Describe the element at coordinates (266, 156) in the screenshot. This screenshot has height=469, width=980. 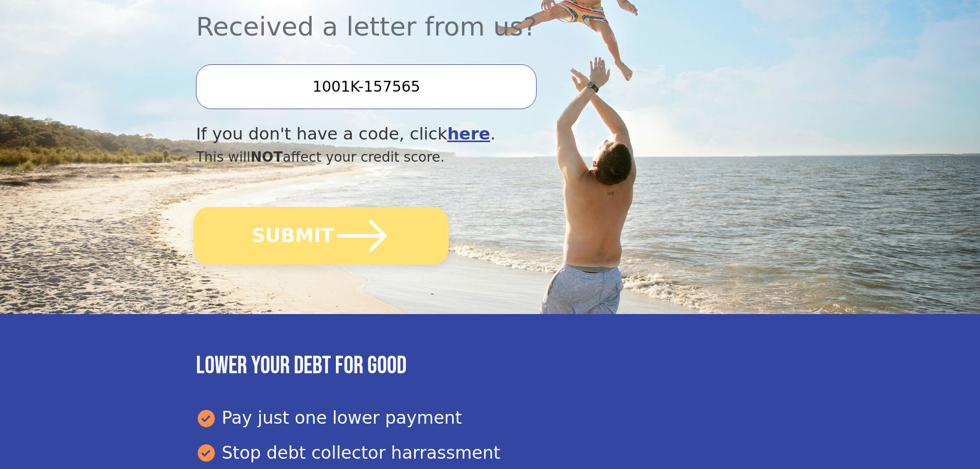
I see `span: NOT` at that location.